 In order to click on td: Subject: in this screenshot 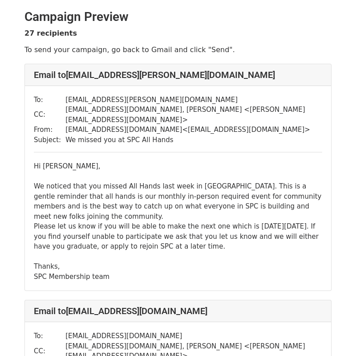, I will do `click(49, 140)`.